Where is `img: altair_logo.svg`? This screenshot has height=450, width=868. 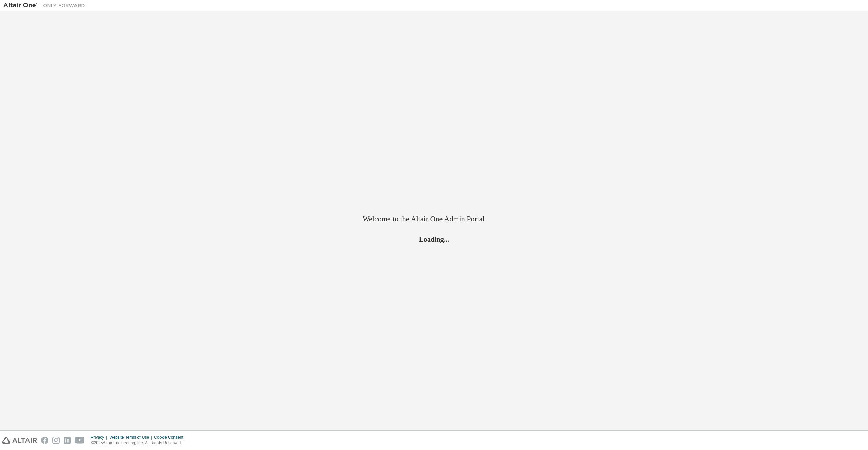
img: altair_logo.svg is located at coordinates (20, 440).